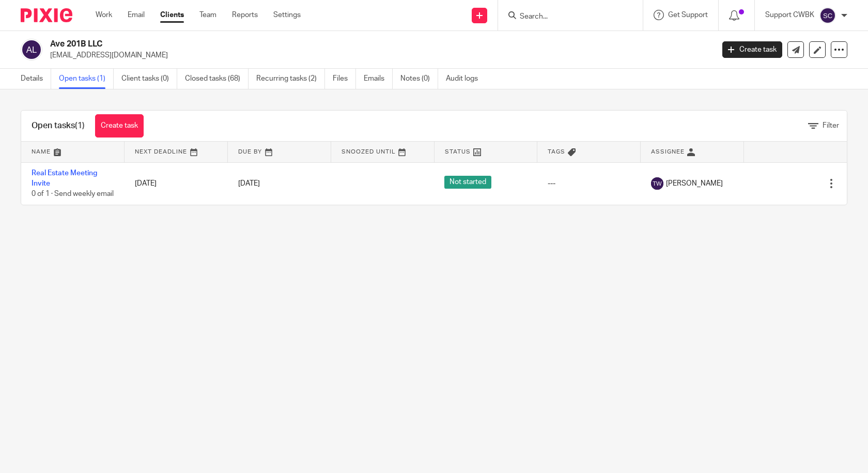  What do you see at coordinates (208, 15) in the screenshot?
I see `a: Team` at bounding box center [208, 15].